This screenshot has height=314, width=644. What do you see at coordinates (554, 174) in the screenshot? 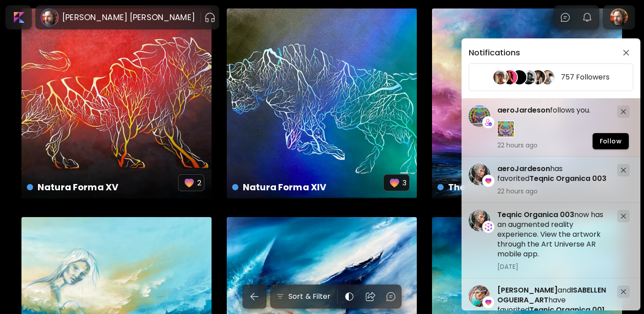
I see `h5: has favorited` at bounding box center [554, 174].